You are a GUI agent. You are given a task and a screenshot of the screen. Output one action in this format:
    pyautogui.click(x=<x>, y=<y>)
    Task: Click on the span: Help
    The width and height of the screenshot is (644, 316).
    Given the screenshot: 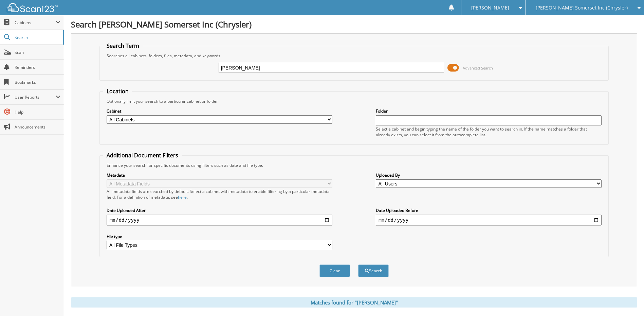 What is the action you would take?
    pyautogui.click(x=37, y=113)
    